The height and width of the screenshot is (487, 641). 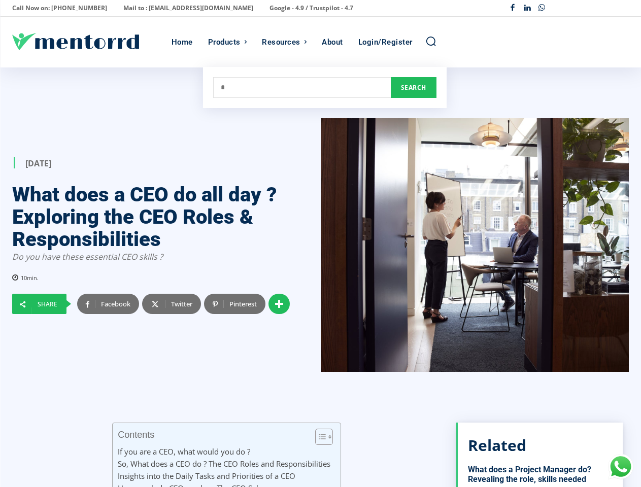 I want to click on a: So, What does a CEO do ? The CEO Roles and Responsibilities, so click(x=224, y=464).